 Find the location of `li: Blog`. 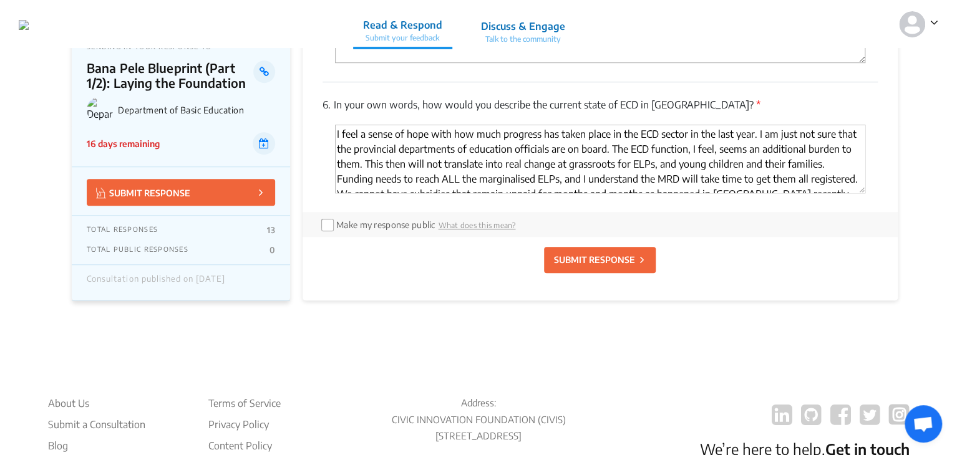

li: Blog is located at coordinates (97, 446).